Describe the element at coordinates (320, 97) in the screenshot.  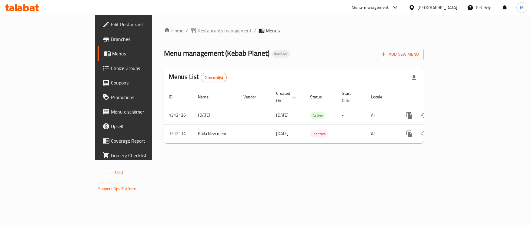
I see `span: Status` at that location.